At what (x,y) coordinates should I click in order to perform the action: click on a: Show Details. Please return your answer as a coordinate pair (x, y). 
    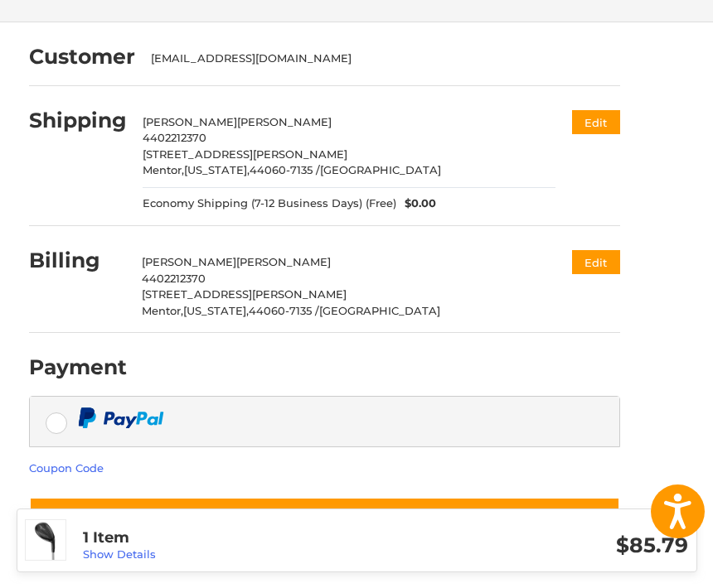
    Looking at the image, I should click on (120, 554).